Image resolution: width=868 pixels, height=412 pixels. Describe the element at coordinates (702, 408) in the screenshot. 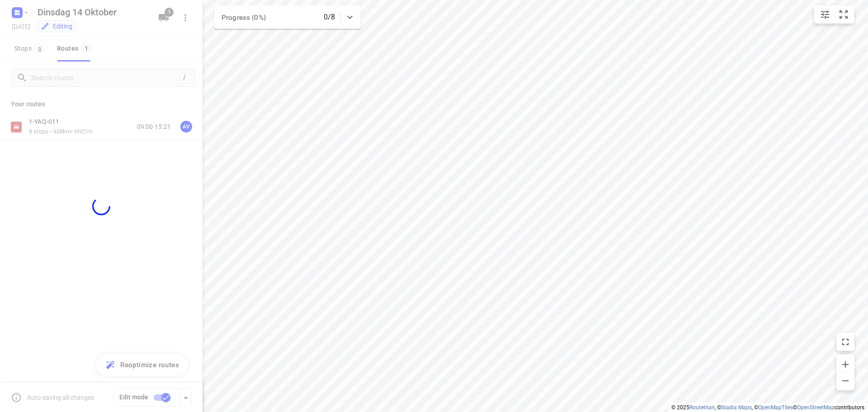

I see `a: Routetitan` at that location.